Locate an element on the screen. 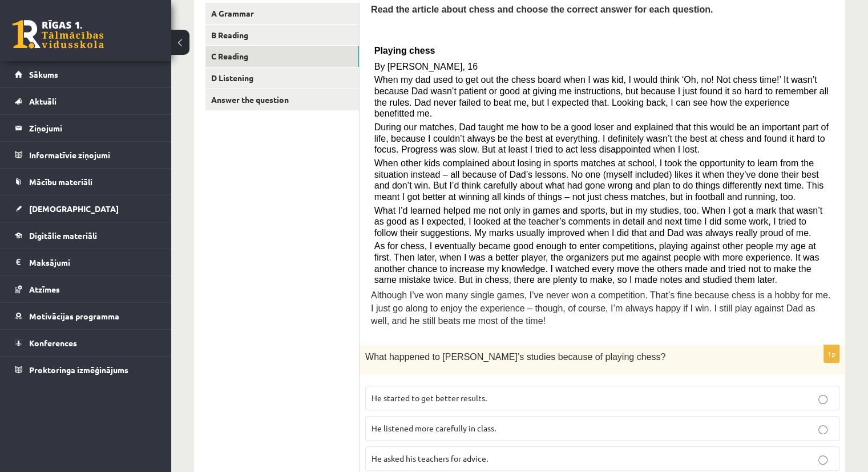 The width and height of the screenshot is (868, 472). a: B Reading is located at coordinates (282, 35).